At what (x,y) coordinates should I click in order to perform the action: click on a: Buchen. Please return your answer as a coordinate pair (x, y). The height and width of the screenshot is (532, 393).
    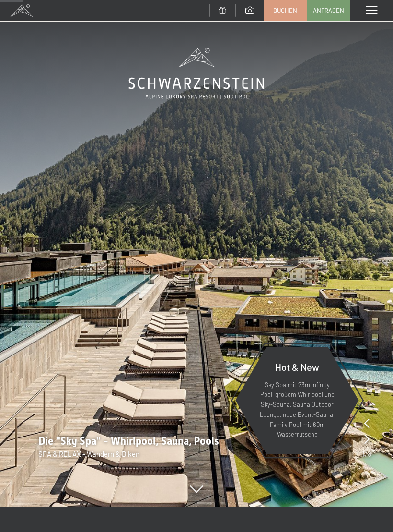
    Looking at the image, I should click on (285, 11).